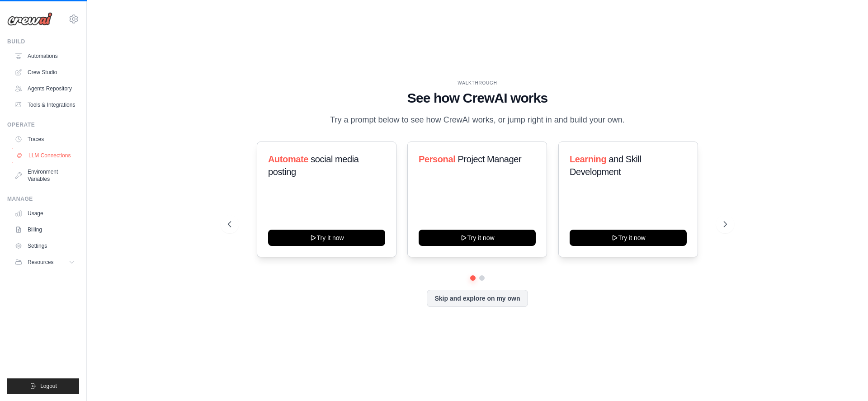 This screenshot has width=868, height=401. Describe the element at coordinates (490, 159) in the screenshot. I see `span: Project Manager` at that location.